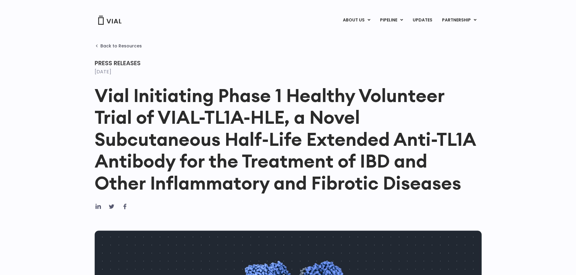 The width and height of the screenshot is (576, 275). I want to click on div: Share on linkedin, so click(98, 207).